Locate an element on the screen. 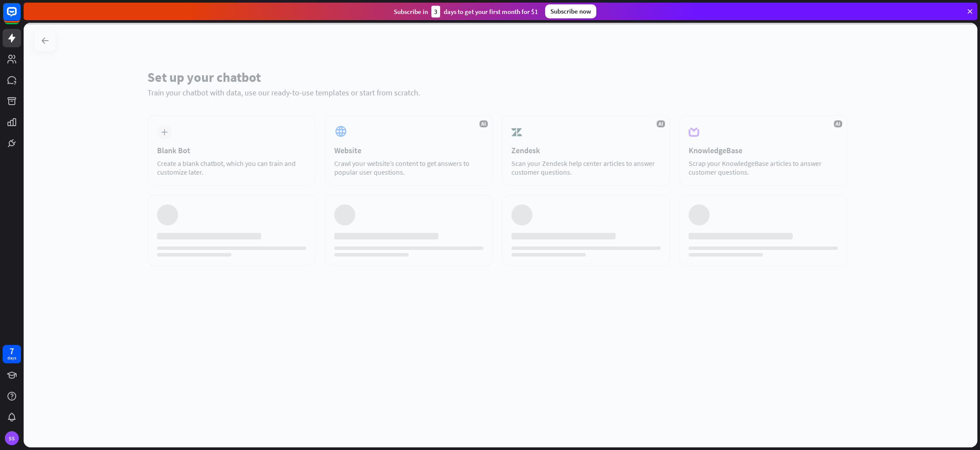 This screenshot has height=450, width=980. div: SS is located at coordinates (11, 439).